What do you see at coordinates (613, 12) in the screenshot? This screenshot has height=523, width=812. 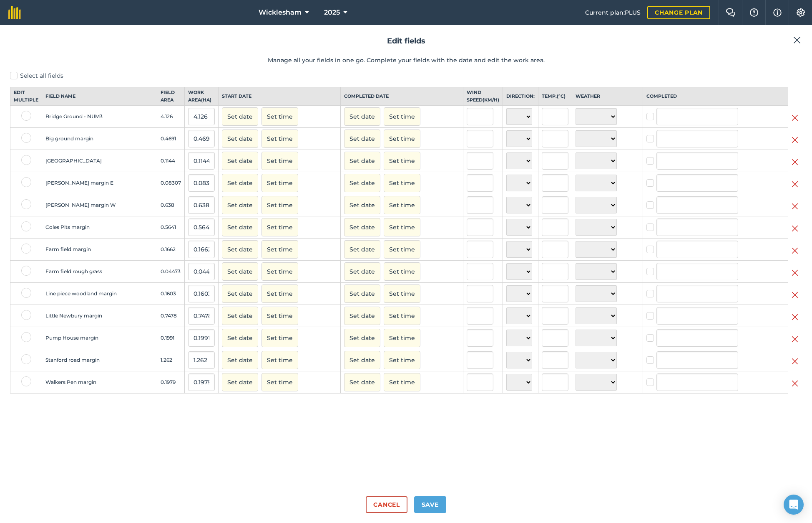 I see `span: Current plan : PLUS` at bounding box center [613, 12].